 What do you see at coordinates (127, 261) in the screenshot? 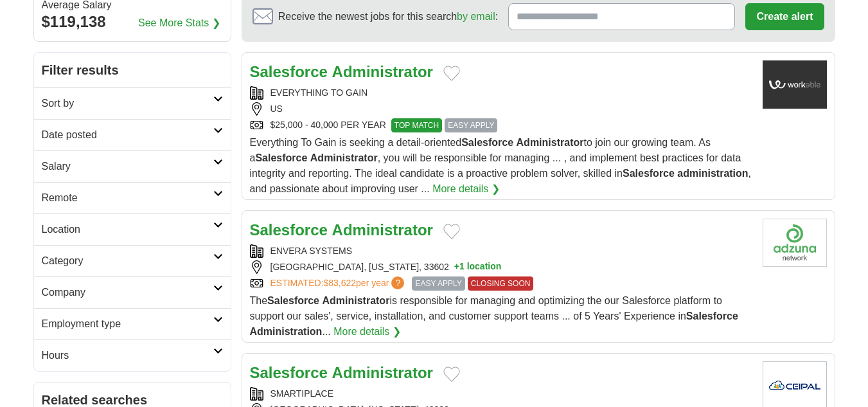
I see `h2: Category` at bounding box center [127, 261].